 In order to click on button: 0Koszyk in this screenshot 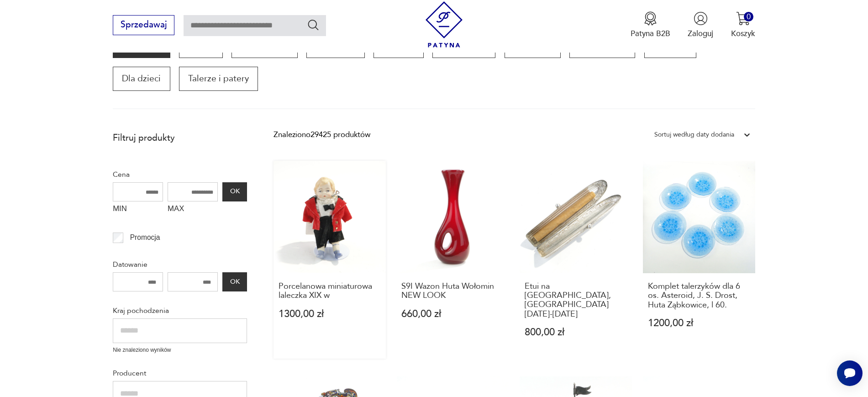, I will do `click(742, 25)`.